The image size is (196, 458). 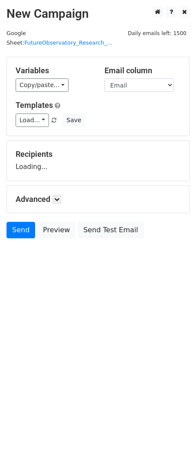 I want to click on a: Send Test Email, so click(x=111, y=230).